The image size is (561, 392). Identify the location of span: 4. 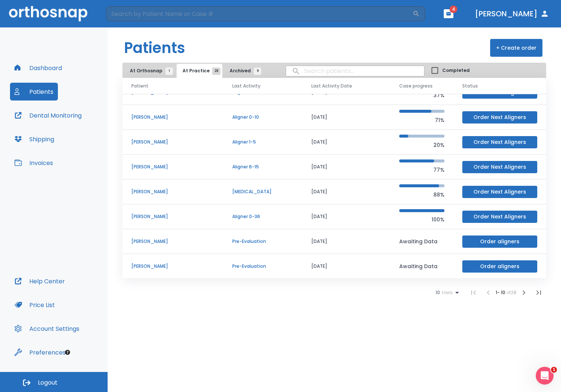
(454, 9).